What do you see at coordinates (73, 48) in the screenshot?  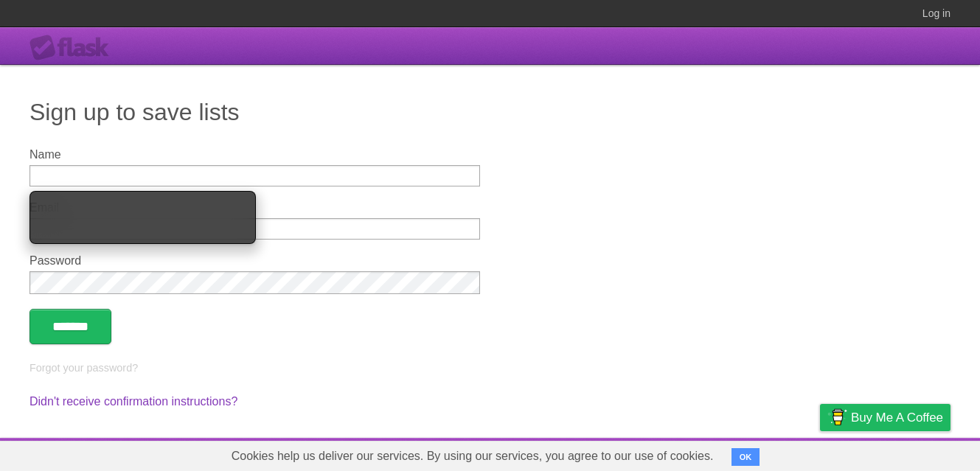 I see `div: Flask` at bounding box center [73, 48].